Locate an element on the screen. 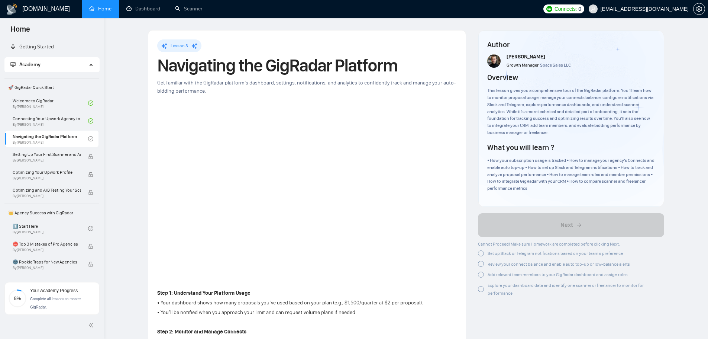 The width and height of the screenshot is (708, 339). p: • Your dashboard shows how many proposals you’ve used based on your plan (e.g., $1,500/quarter at... is located at coordinates (303, 303).